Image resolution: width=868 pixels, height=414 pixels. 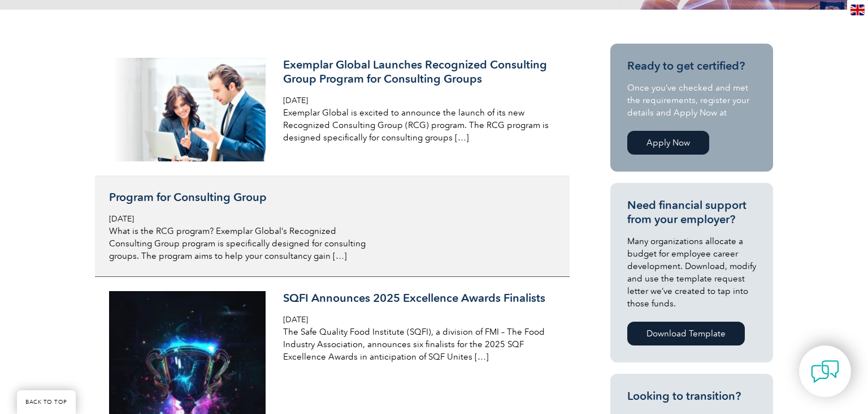 I want to click on img: contact-chat.png, so click(x=825, y=371).